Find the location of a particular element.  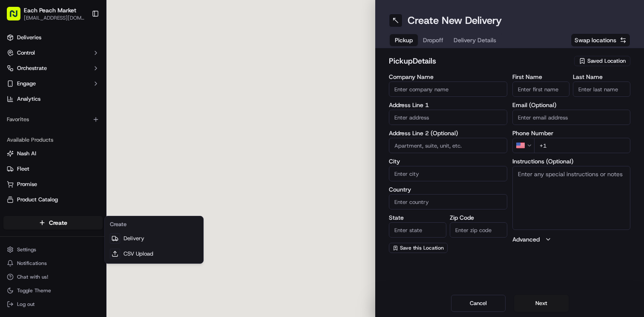

input: Got a question? Start typing here... is located at coordinates (88, 59).